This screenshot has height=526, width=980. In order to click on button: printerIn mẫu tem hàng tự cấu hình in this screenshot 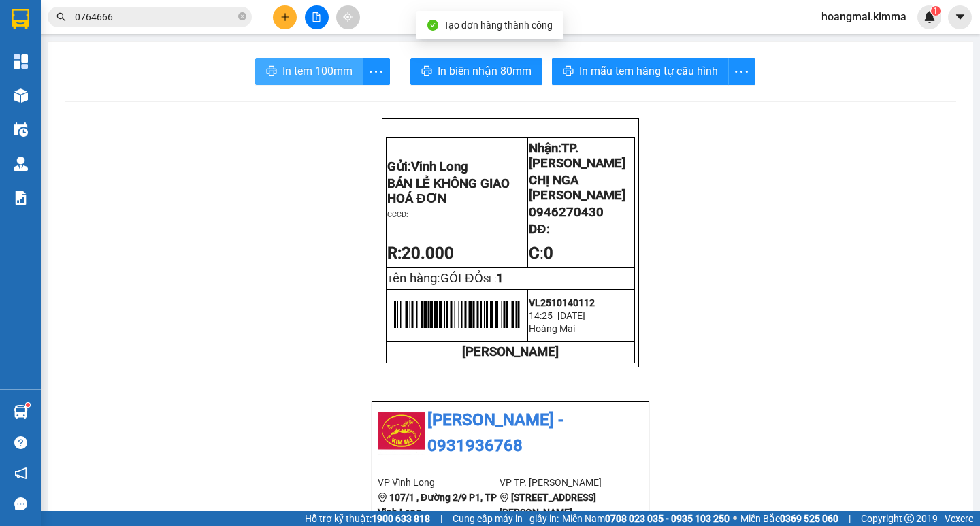, I will do `click(640, 72)`.